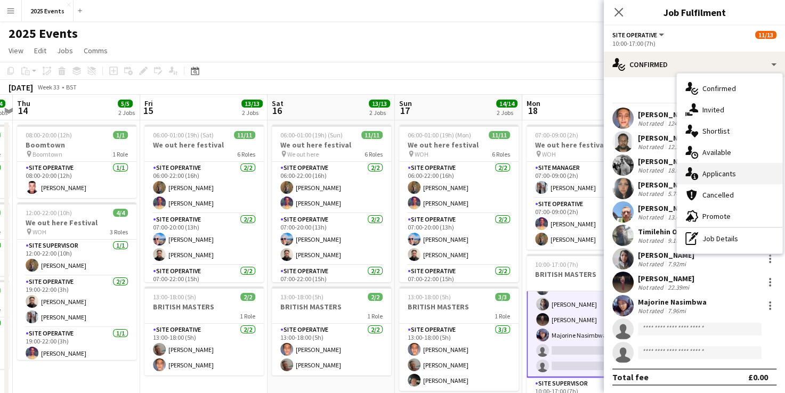 Image resolution: width=785 pixels, height=393 pixels. I want to click on a: Comms, so click(95, 51).